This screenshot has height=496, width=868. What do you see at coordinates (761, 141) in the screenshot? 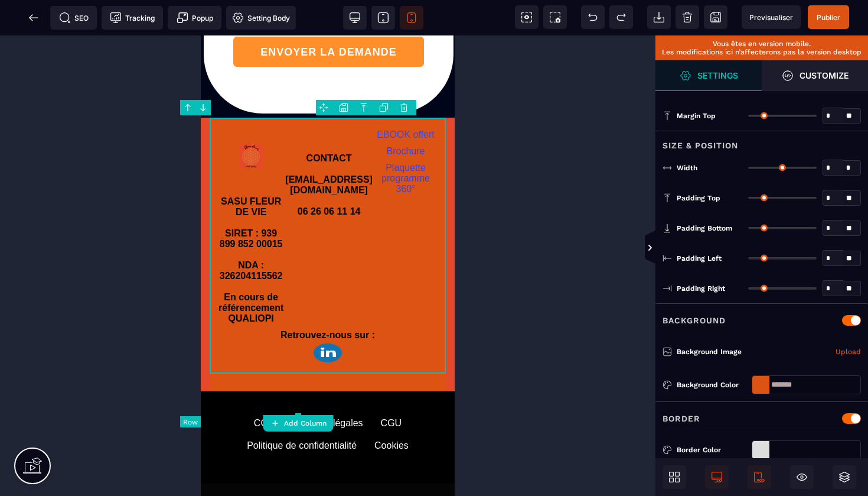
I see `div: Size & Position` at bounding box center [761, 141].